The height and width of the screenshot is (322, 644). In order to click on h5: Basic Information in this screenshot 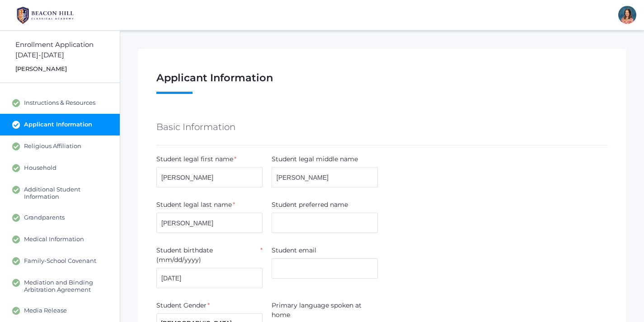, I will do `click(196, 127)`.